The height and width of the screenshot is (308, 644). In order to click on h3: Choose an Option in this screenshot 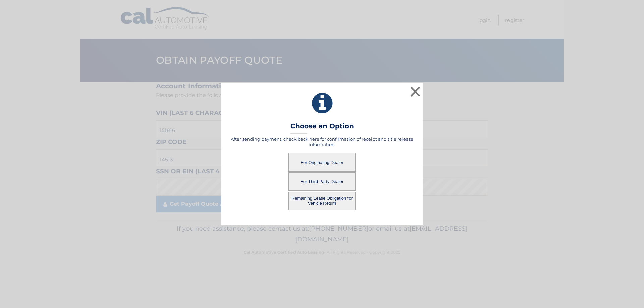, I will do `click(322, 128)`.